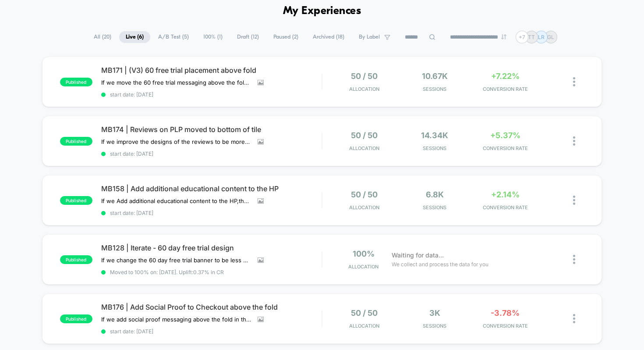 The height and width of the screenshot is (350, 644). Describe the element at coordinates (505, 312) in the screenshot. I see `span: -3.78%` at that location.